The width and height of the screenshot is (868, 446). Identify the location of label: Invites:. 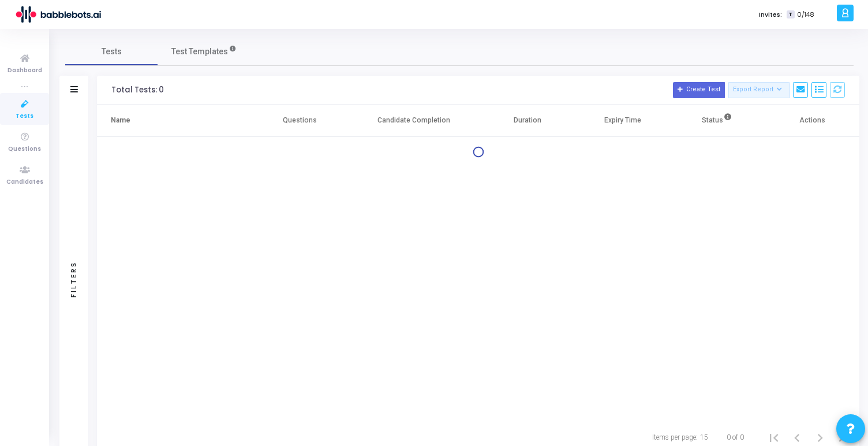
(770, 14).